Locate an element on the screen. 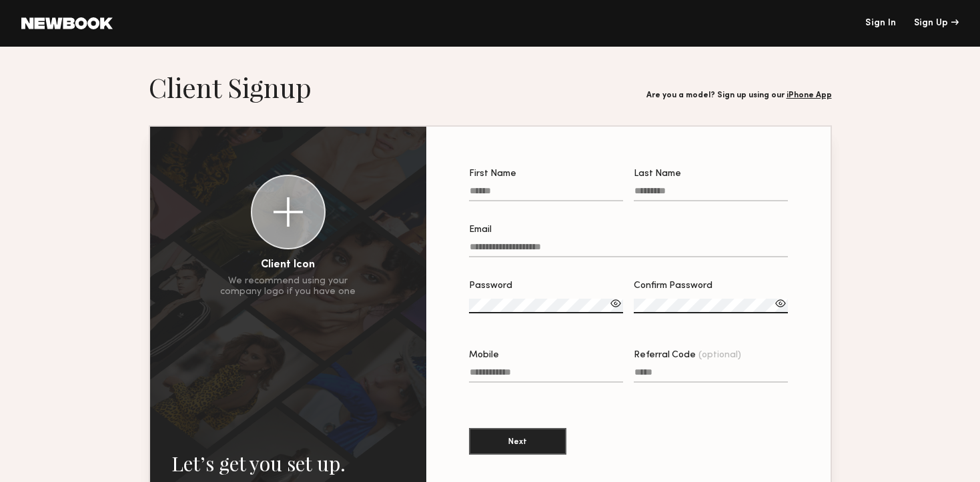 This screenshot has width=980, height=482. div: Are you a model? Sign up using our is located at coordinates (740, 95).